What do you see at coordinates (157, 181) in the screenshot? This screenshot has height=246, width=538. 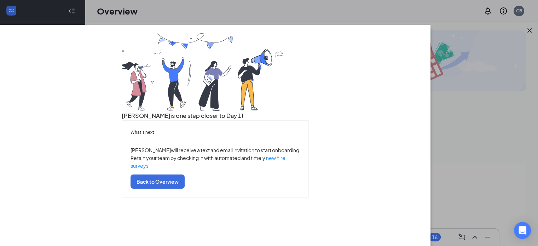 I see `button: Back to Overview` at bounding box center [157, 181].